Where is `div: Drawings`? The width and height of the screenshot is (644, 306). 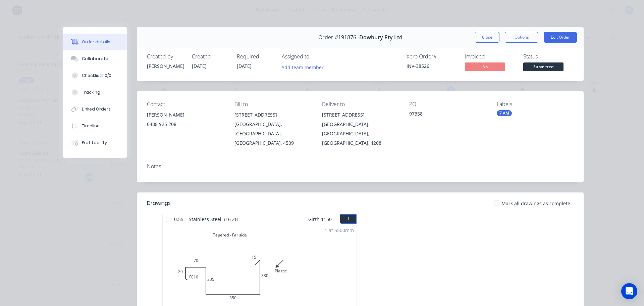
div: Drawings is located at coordinates (159, 203).